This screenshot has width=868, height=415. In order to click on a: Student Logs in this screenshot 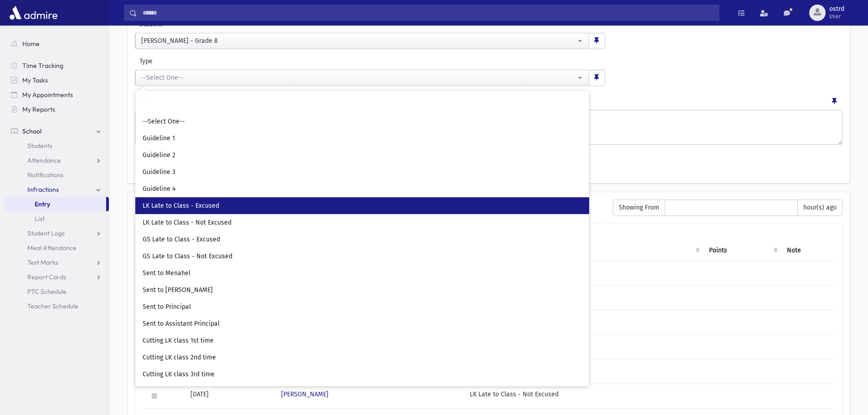, I will do `click(56, 234)`.